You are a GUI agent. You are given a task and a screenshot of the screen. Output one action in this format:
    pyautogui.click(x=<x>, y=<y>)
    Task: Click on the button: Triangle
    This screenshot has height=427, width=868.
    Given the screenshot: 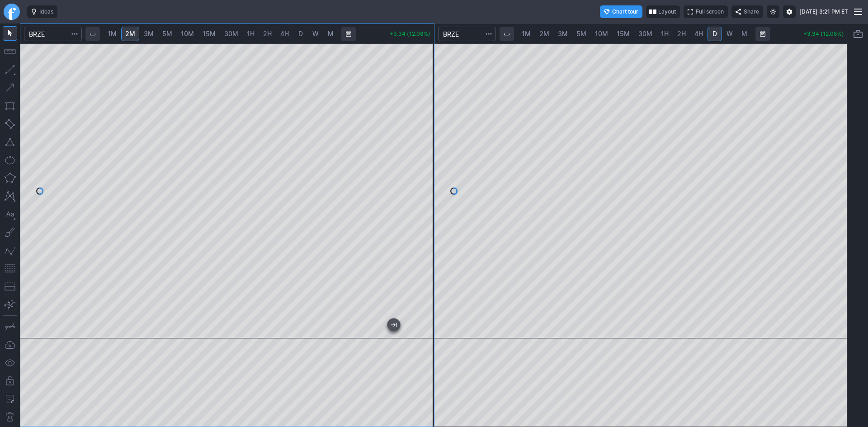 What is the action you would take?
    pyautogui.click(x=10, y=142)
    